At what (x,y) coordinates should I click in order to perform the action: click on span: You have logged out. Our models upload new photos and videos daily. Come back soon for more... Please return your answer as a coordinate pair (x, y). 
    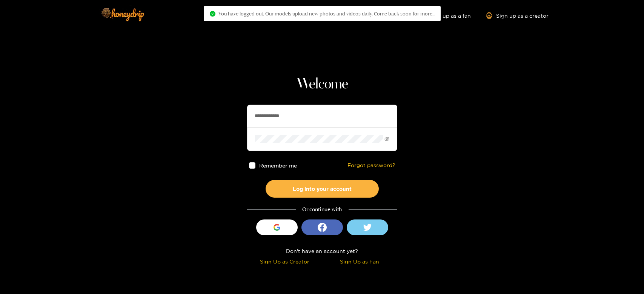
    Looking at the image, I should click on (326, 14).